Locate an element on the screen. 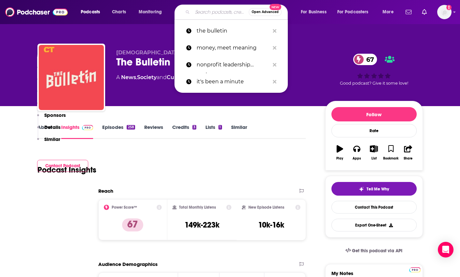 The image size is (460, 277). button: Follow is located at coordinates (374, 114).